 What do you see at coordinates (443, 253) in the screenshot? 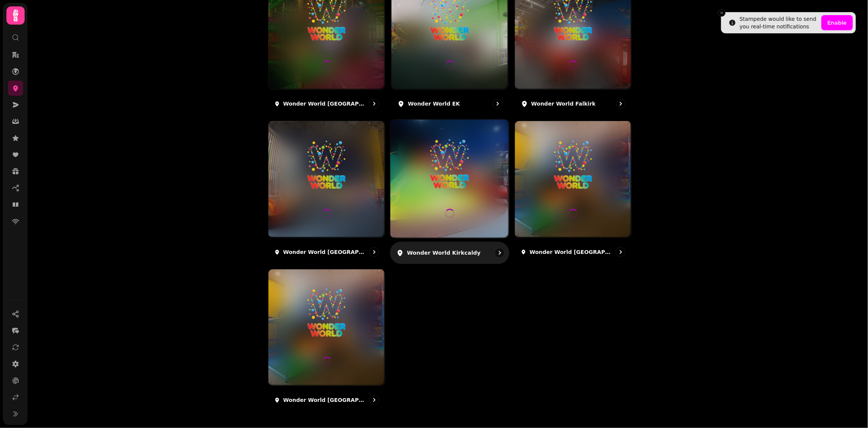
I see `p: Wonder World Kirkcaldy` at bounding box center [443, 253].